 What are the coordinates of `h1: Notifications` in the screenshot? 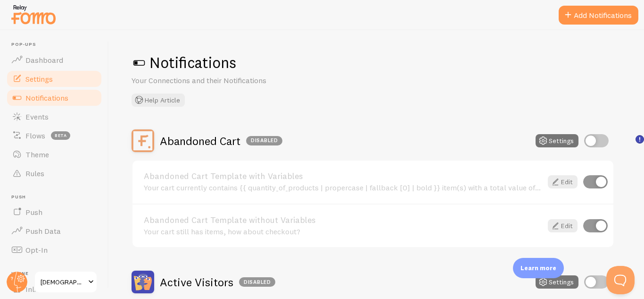 It's located at (376, 62).